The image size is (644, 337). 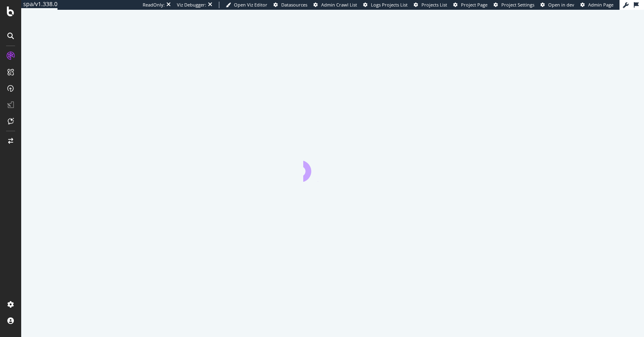 I want to click on a: Project Page, so click(x=470, y=5).